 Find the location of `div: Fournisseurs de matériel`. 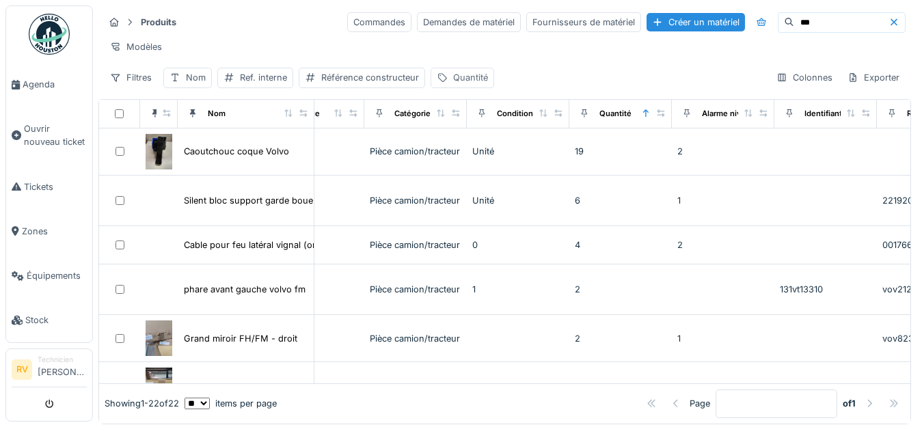

div: Fournisseurs de matériel is located at coordinates (584, 22).